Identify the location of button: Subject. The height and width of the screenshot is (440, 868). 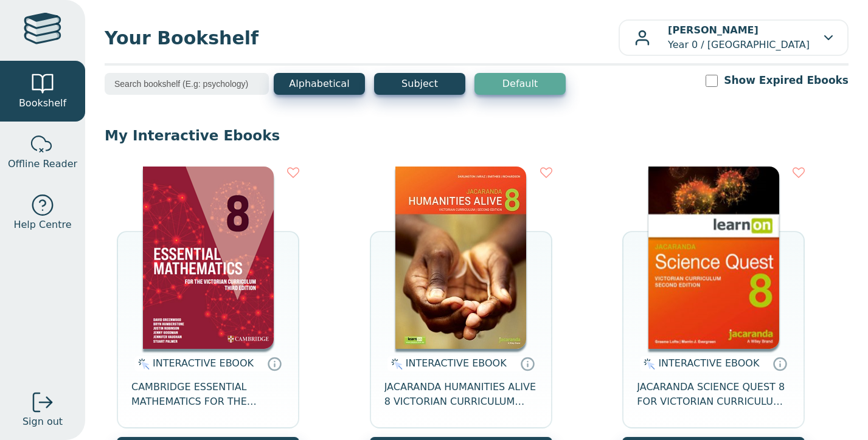
(420, 84).